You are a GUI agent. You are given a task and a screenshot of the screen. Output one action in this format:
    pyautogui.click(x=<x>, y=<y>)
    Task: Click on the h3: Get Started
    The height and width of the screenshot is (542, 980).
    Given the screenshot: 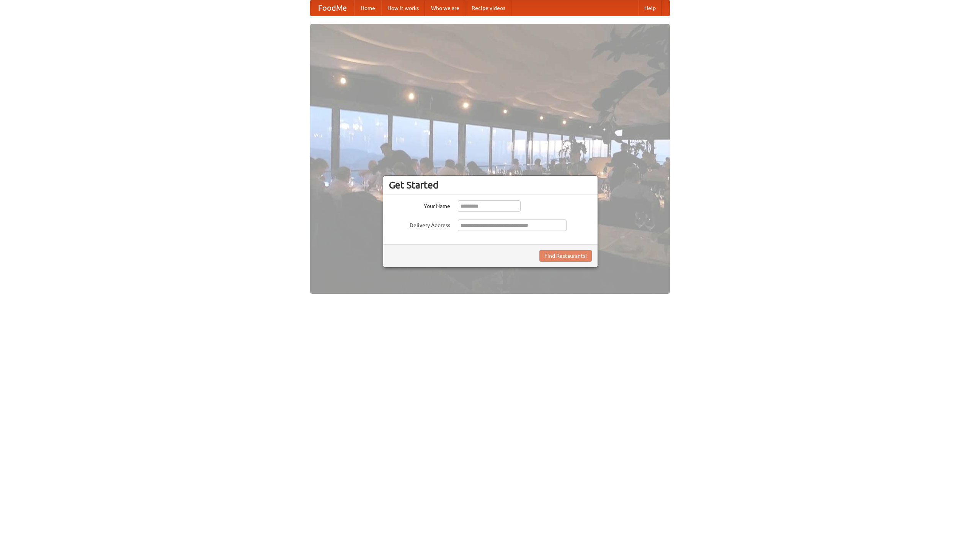 What is the action you would take?
    pyautogui.click(x=490, y=185)
    